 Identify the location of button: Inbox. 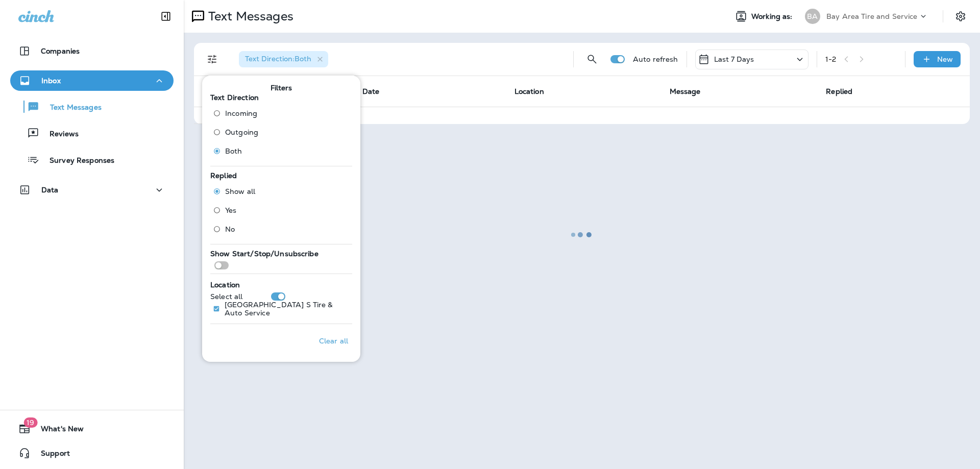
(92, 81).